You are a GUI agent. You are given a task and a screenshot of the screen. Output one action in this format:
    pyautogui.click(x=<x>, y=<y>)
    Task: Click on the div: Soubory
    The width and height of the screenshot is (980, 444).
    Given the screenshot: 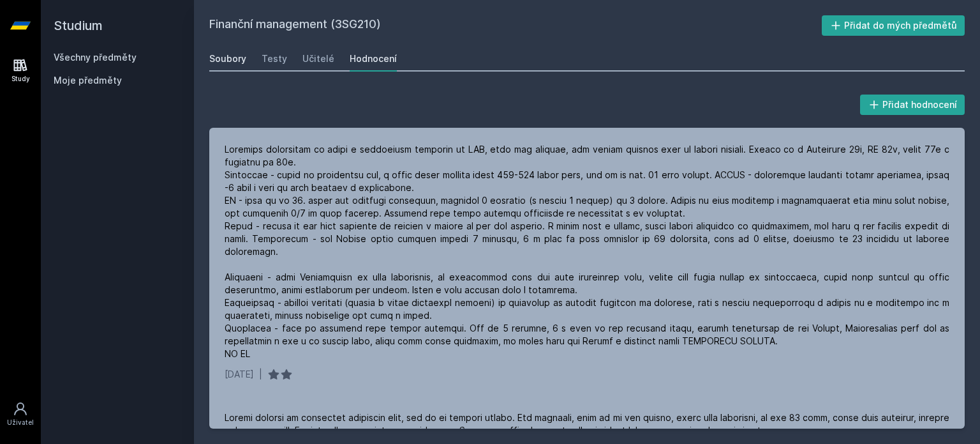 What is the action you would take?
    pyautogui.click(x=228, y=58)
    